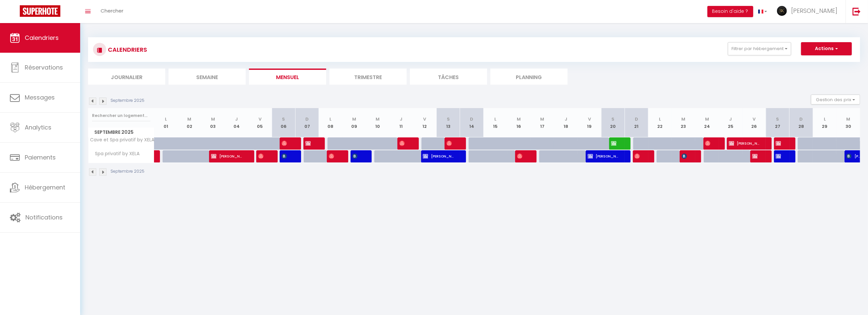  I want to click on span: Septembre 2025, so click(121, 132).